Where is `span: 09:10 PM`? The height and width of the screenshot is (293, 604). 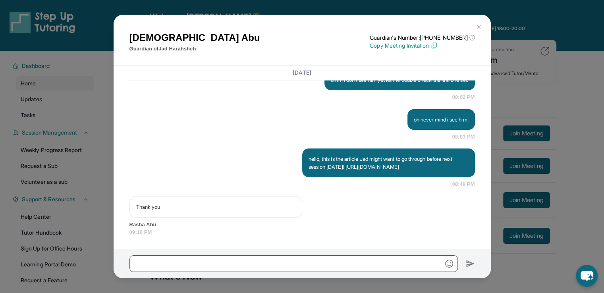
span: 09:10 PM is located at coordinates (302, 232).